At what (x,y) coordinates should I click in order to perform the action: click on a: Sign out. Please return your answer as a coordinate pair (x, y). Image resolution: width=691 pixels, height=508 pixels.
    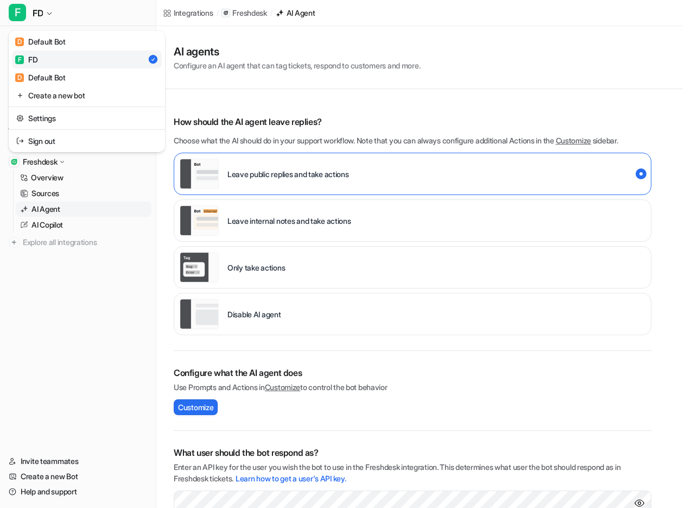
    Looking at the image, I should click on (87, 141).